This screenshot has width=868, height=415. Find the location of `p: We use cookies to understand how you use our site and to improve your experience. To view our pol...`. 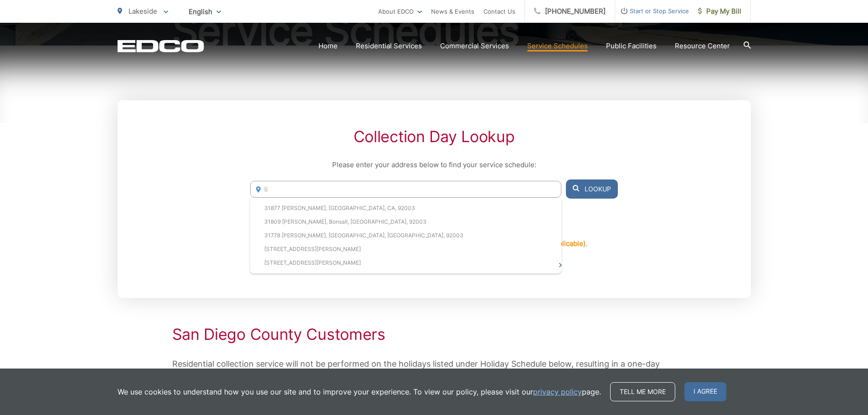

p: We use cookies to understand how you use our site and to improve your experience. To view our pol... is located at coordinates (359, 392).